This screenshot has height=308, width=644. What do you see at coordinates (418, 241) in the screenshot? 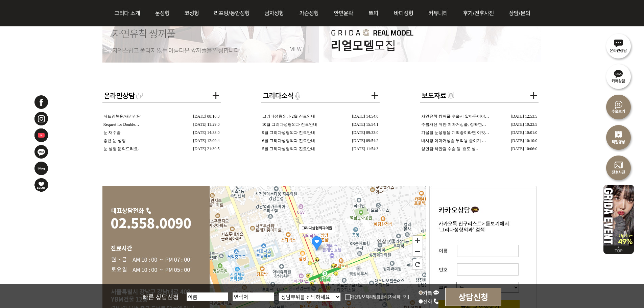
I see `span: 확대` at bounding box center [418, 241].